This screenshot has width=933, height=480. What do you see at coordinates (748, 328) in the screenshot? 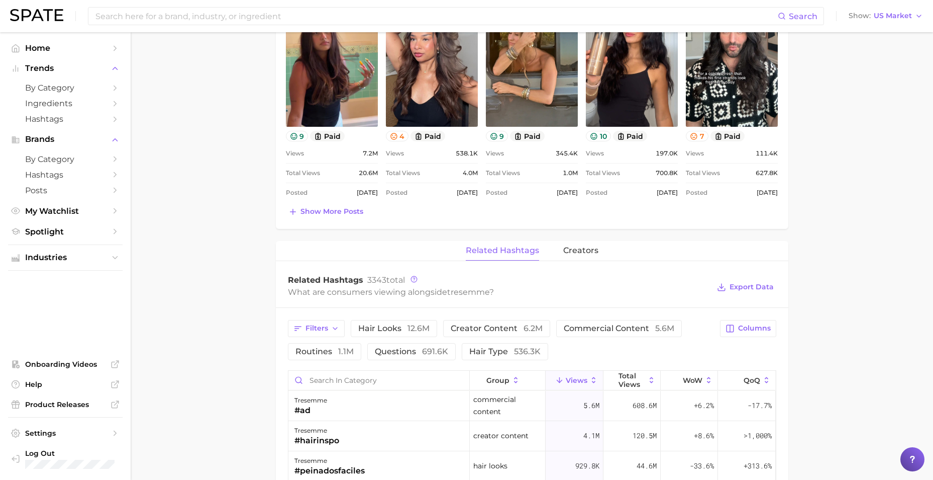
I see `button: Columns` at bounding box center [748, 328].